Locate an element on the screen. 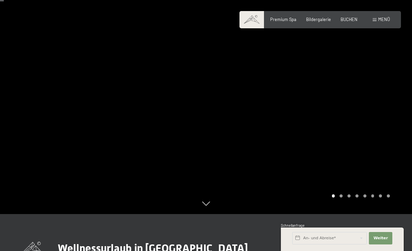 The width and height of the screenshot is (412, 251). span: Schnellanfrage is located at coordinates (292, 225).